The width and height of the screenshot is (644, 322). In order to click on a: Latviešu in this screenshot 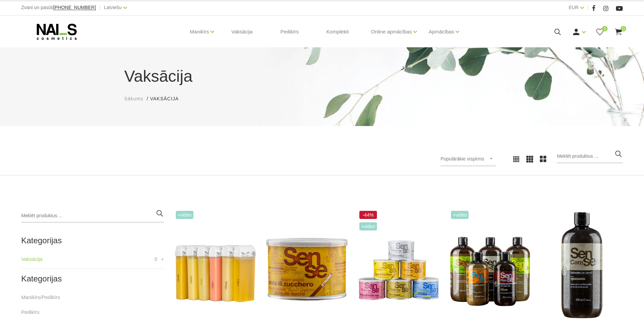, I will do `click(113, 7)`.